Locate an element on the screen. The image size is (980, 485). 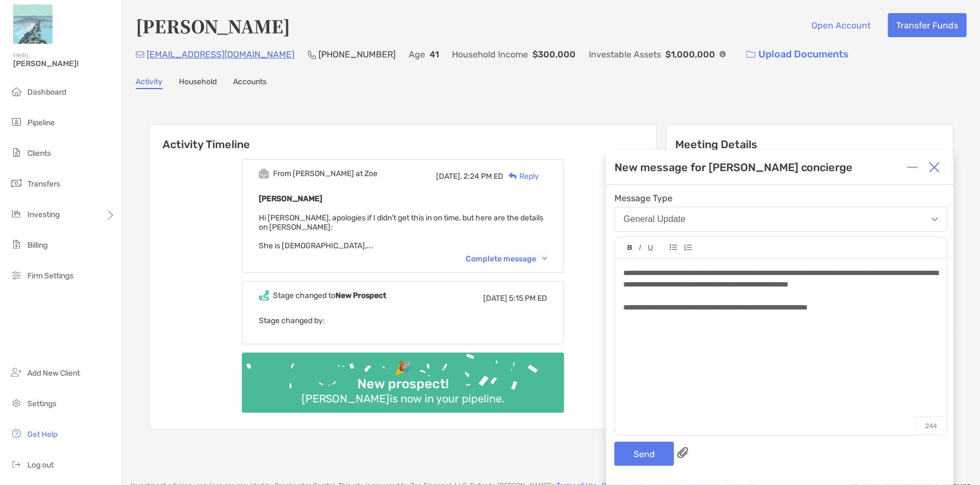
img: investing icon is located at coordinates (16, 214).